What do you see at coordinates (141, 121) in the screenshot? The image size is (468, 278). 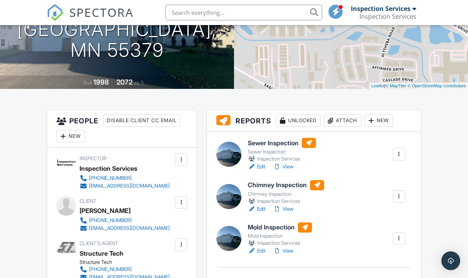 I see `div: Disable Client CC Email` at bounding box center [141, 121].